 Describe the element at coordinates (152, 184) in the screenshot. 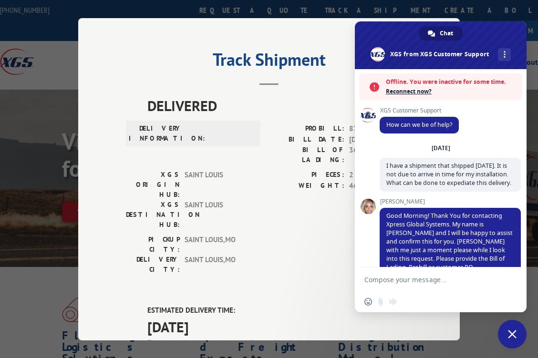

I see `label: XGS ORIGIN HUB:` at that location.